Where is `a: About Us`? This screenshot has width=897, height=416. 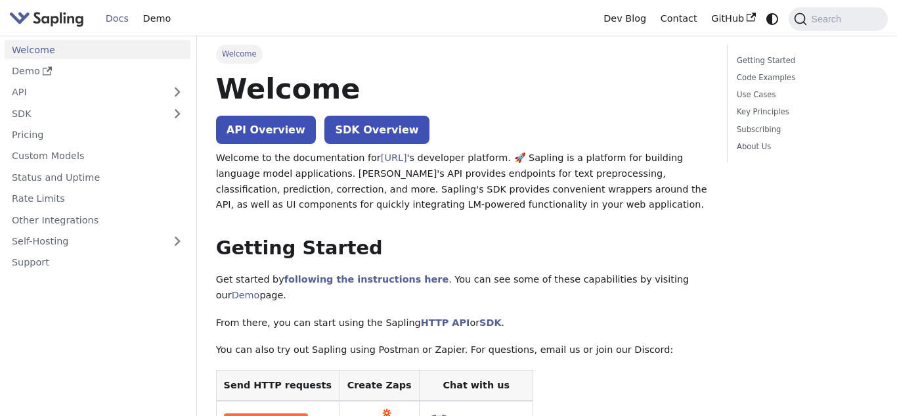 a: About Us is located at coordinates (805, 146).